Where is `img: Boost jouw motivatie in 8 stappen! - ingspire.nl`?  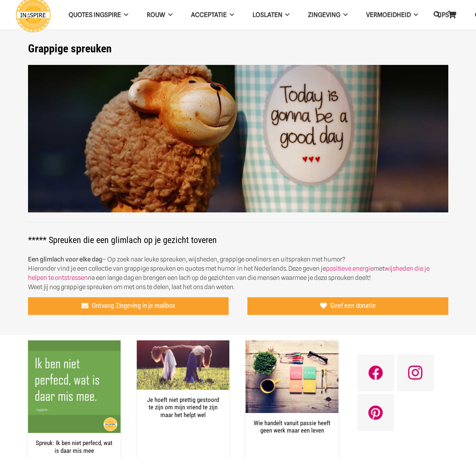 img: Boost jouw motivatie in 8 stappen! - ingspire.nl is located at coordinates (292, 376).